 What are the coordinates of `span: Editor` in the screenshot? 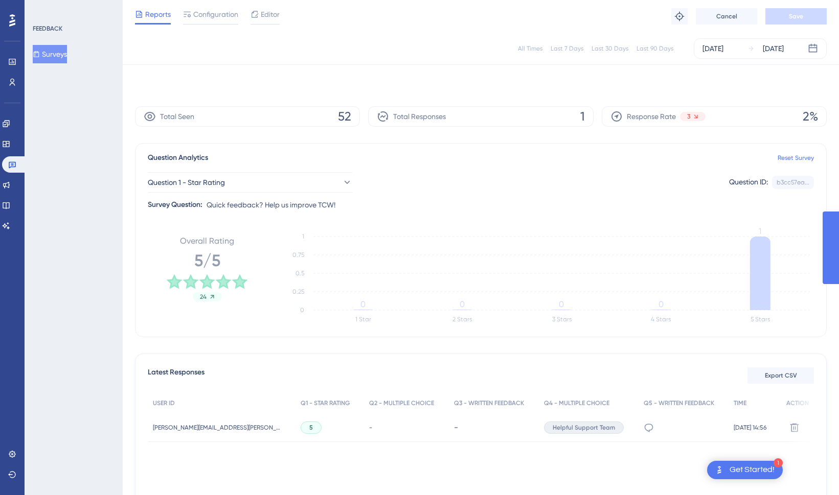 It's located at (270, 14).